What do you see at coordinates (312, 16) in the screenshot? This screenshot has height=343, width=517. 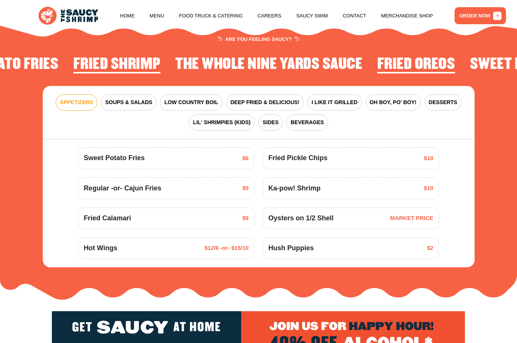 I see `a: Saucy Swim` at bounding box center [312, 16].